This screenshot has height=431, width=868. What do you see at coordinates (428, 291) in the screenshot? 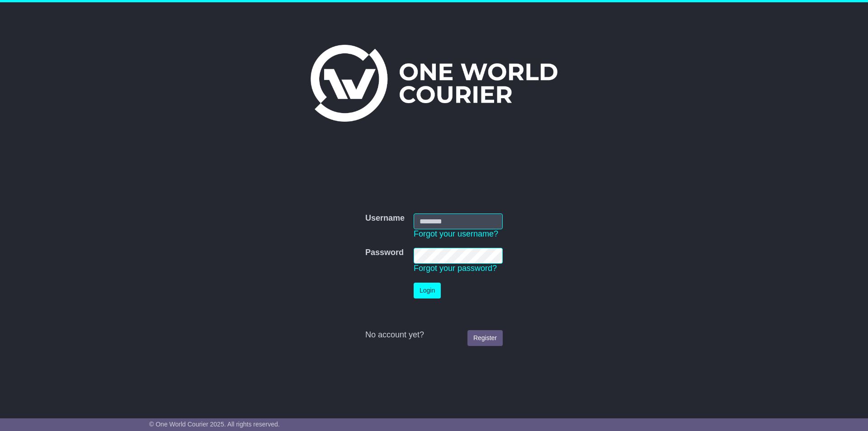
I see `button: Login` at bounding box center [428, 291].